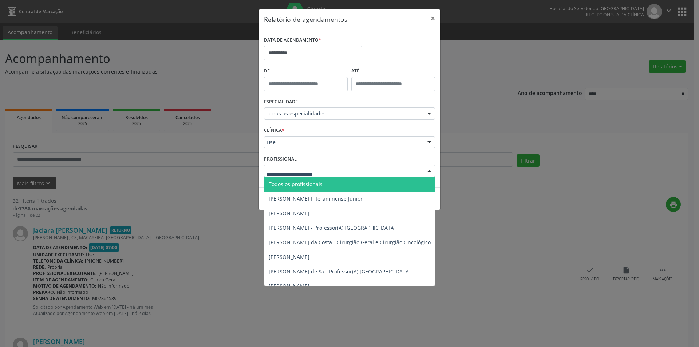  Describe the element at coordinates (274, 130) in the screenshot. I see `label: CLÍNICA` at that location.